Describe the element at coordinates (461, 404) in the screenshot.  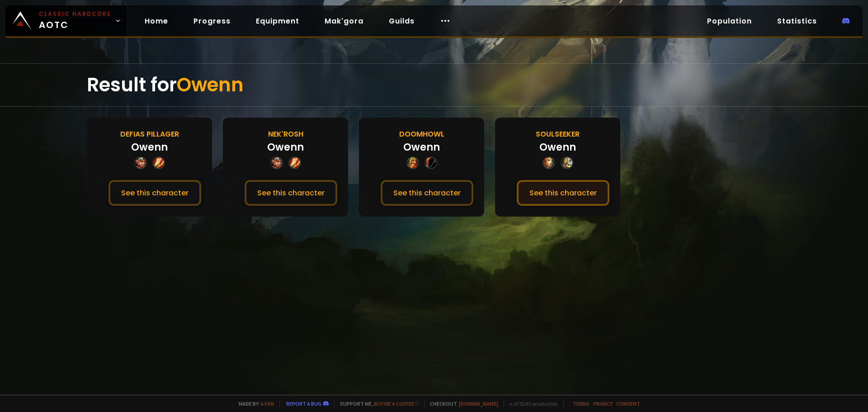
I see `span: Checkout` at that location.